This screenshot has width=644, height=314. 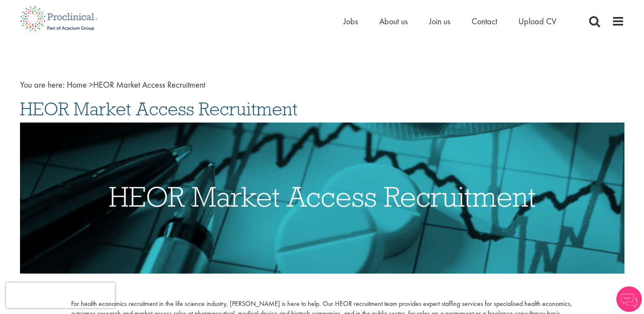 I want to click on span: You are here:, so click(x=42, y=85).